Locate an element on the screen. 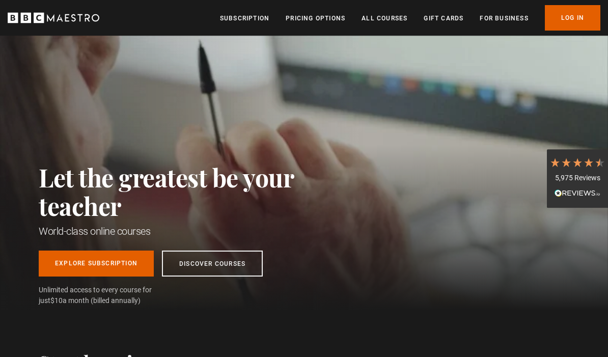  div: 5,975 Reviews is located at coordinates (578, 178).